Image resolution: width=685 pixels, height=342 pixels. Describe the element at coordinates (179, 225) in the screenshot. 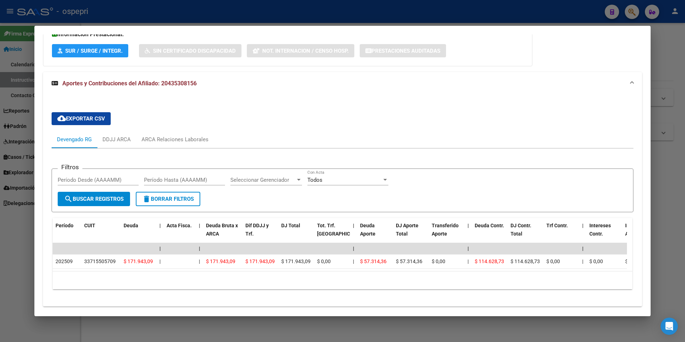

I see `span: Acta Fisca.` at that location.